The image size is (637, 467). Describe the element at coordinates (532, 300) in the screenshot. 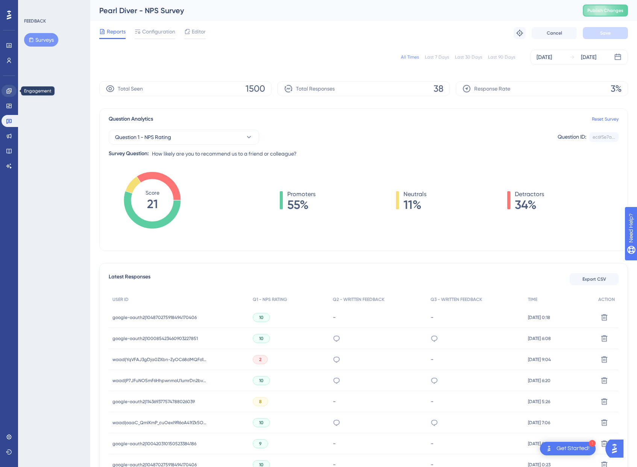

I see `span: TIME` at that location.